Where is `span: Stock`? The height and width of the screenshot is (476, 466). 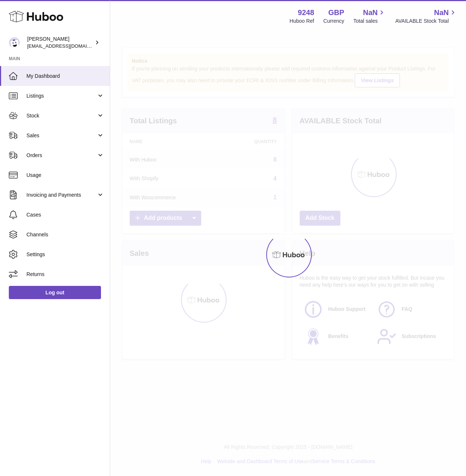 span: Stock is located at coordinates (61, 116).